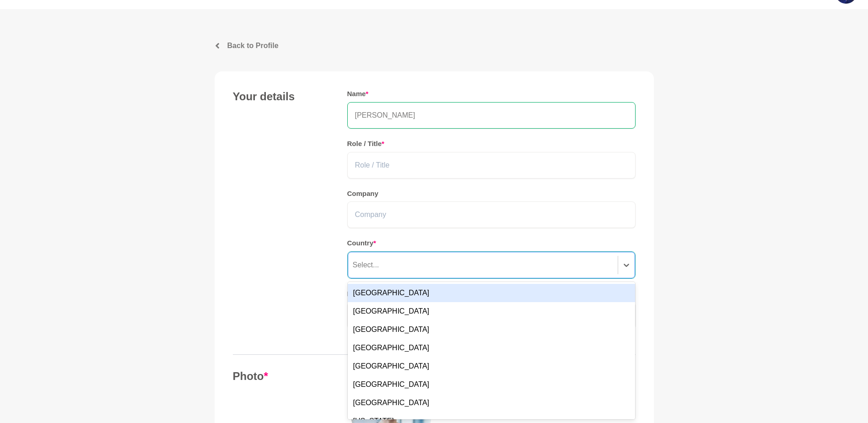 This screenshot has width=868, height=423. I want to click on input: Name, so click(491, 115).